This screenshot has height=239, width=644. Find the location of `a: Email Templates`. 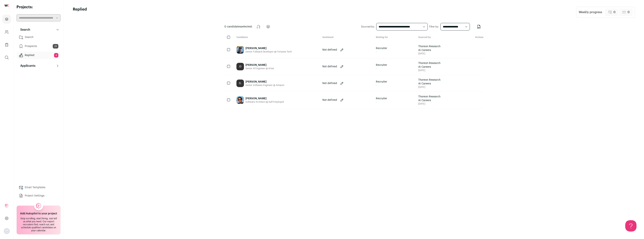

a: Email Templates is located at coordinates (38, 187).